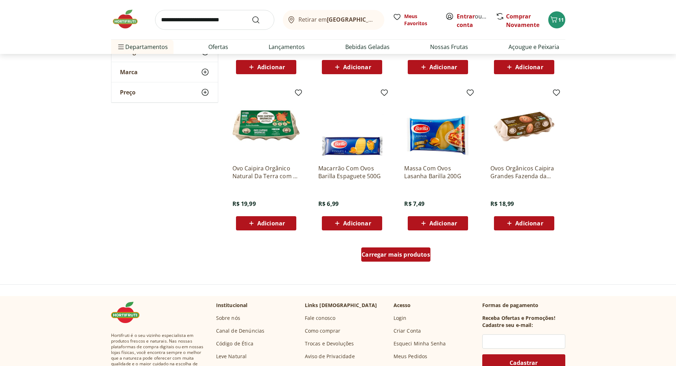 This screenshot has width=676, height=366. What do you see at coordinates (534, 47) in the screenshot?
I see `a: Açougue e Peixaria` at bounding box center [534, 47].